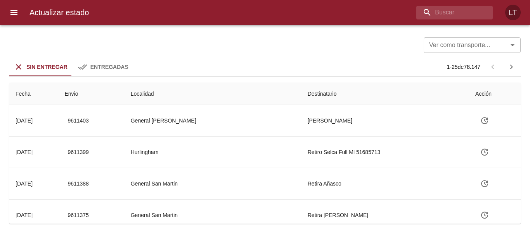 This screenshot has height=233, width=530. Describe the element at coordinates (448, 12) in the screenshot. I see `input: buscar` at that location.